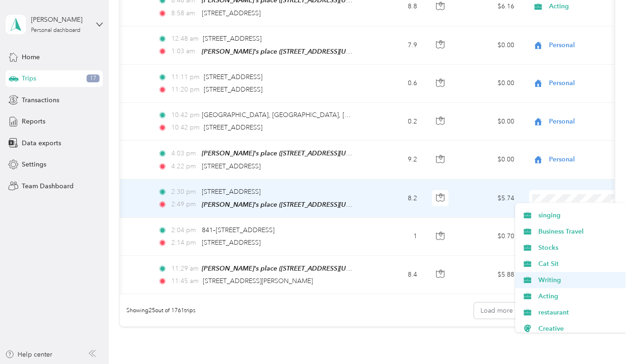 This screenshot has width=630, height=364. I want to click on div: Personal dashboard, so click(56, 30).